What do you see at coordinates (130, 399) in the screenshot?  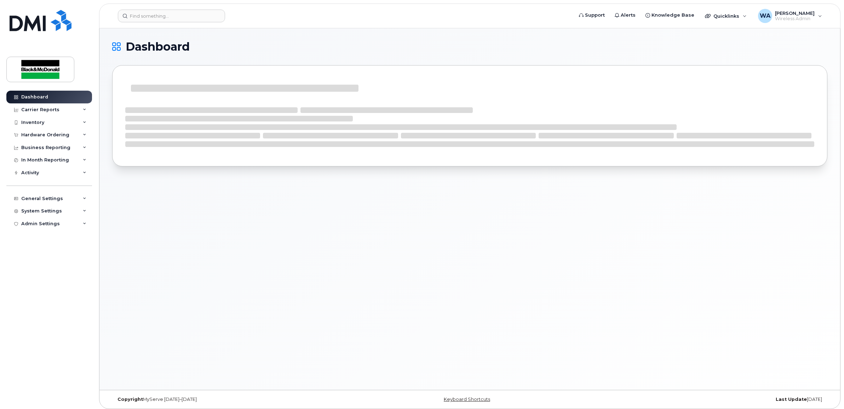 I see `strong: Copyright` at bounding box center [130, 399].